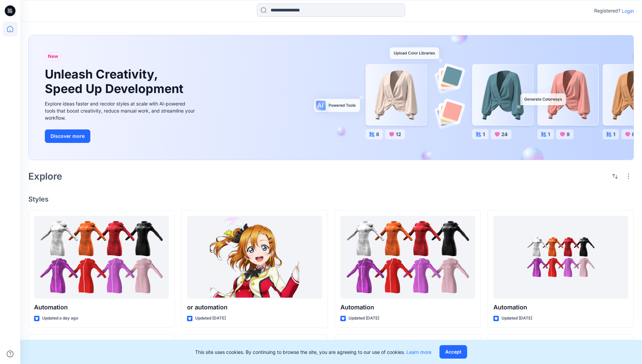 The height and width of the screenshot is (364, 642). I want to click on a: or automation, so click(254, 257).